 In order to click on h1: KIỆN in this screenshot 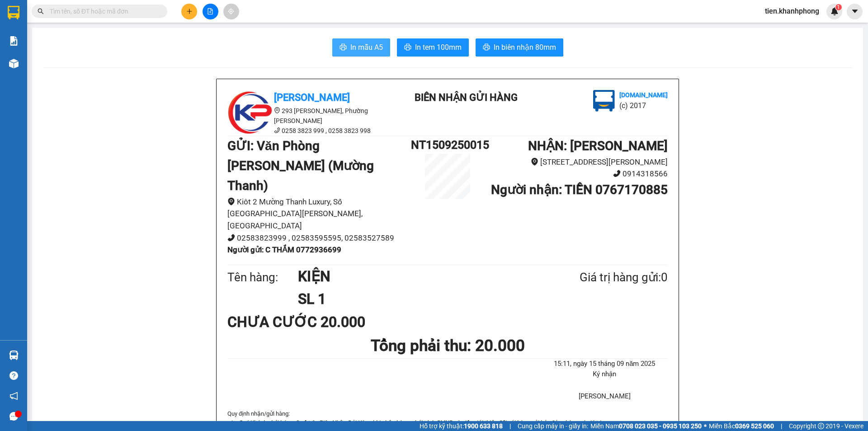, I will do `click(417, 277)`.